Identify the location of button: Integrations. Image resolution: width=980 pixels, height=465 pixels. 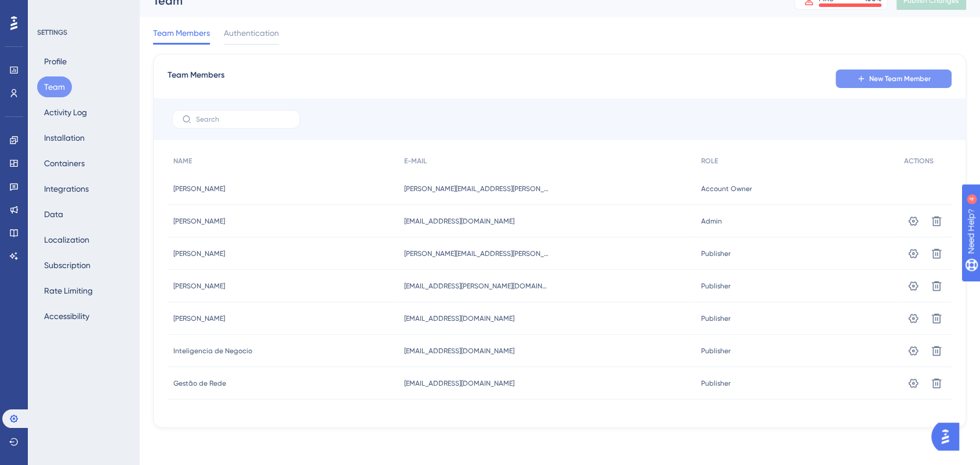
(66, 189).